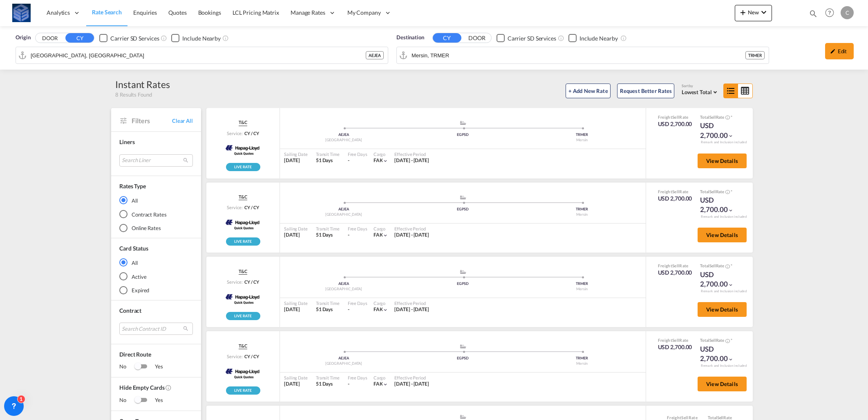 Image resolution: width=868 pixels, height=420 pixels. I want to click on span: Hide Empty Cards, so click(156, 390).